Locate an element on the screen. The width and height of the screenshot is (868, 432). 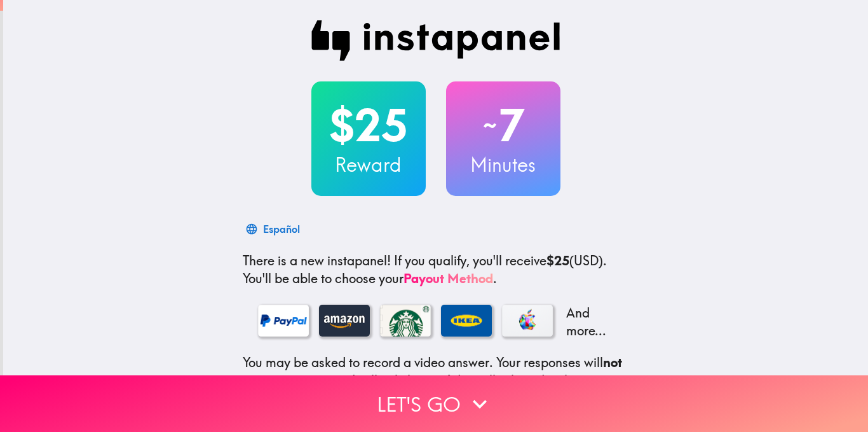
a: Payout Method is located at coordinates (448, 278).